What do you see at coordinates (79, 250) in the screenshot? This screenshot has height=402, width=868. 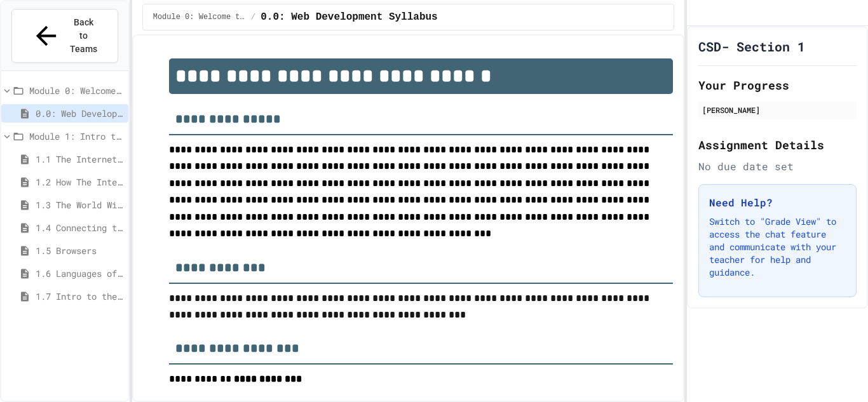 I see `span: 1.5 Browsers` at bounding box center [79, 250].